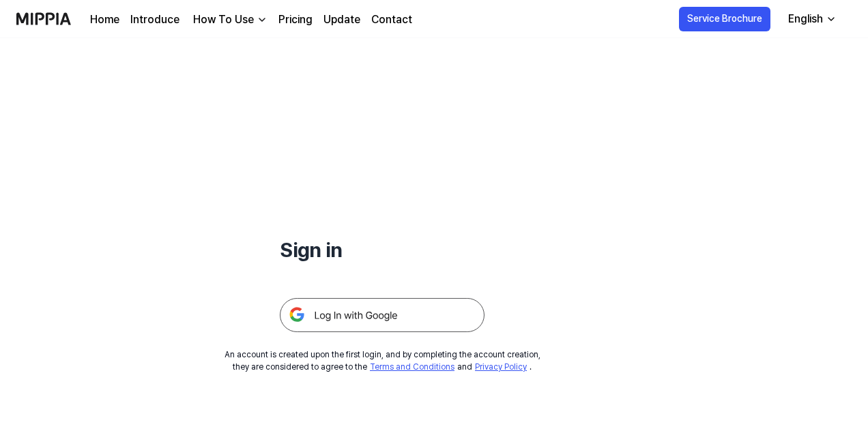 Image resolution: width=868 pixels, height=431 pixels. What do you see at coordinates (342, 20) in the screenshot?
I see `a: Update` at bounding box center [342, 20].